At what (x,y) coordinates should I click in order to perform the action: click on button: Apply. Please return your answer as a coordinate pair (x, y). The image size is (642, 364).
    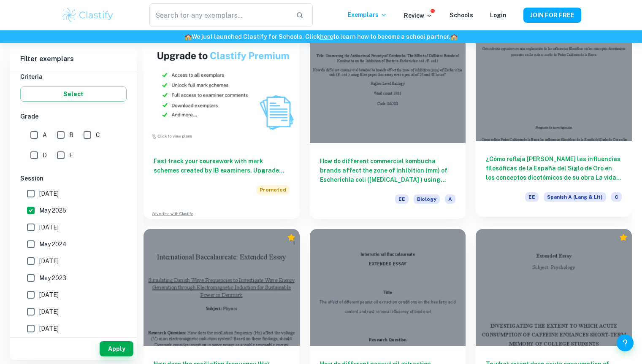
    Looking at the image, I should click on (117, 349).